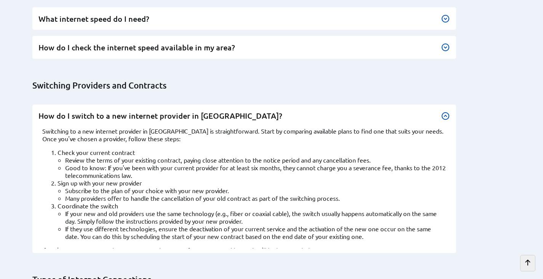  I want to click on h3: How do I check the internet speed available in my area?, so click(244, 47).